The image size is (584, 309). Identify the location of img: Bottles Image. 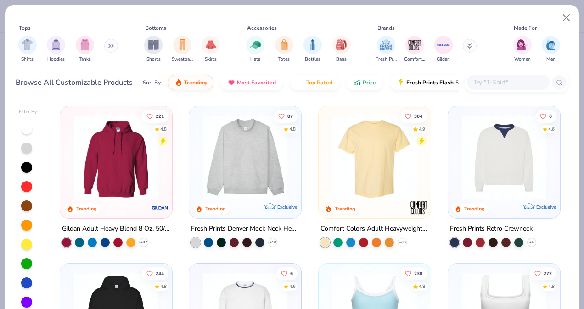
(313, 45).